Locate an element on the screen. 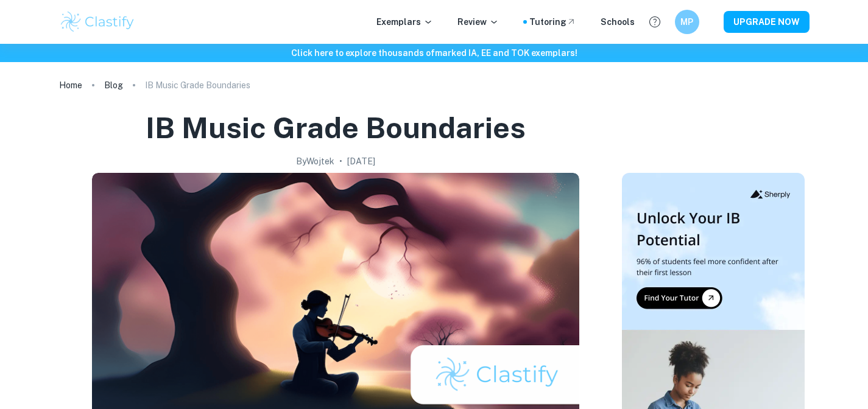 The image size is (868, 409). button: Help and Feedback is located at coordinates (654, 22).